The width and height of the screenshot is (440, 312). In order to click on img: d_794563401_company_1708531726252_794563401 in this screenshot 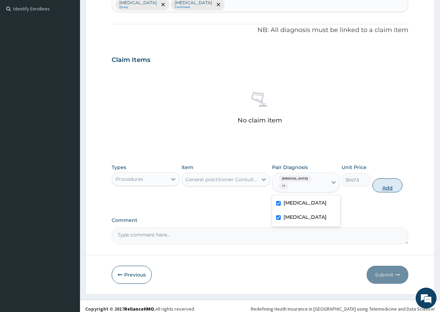, I will do `click(21, 43)`.